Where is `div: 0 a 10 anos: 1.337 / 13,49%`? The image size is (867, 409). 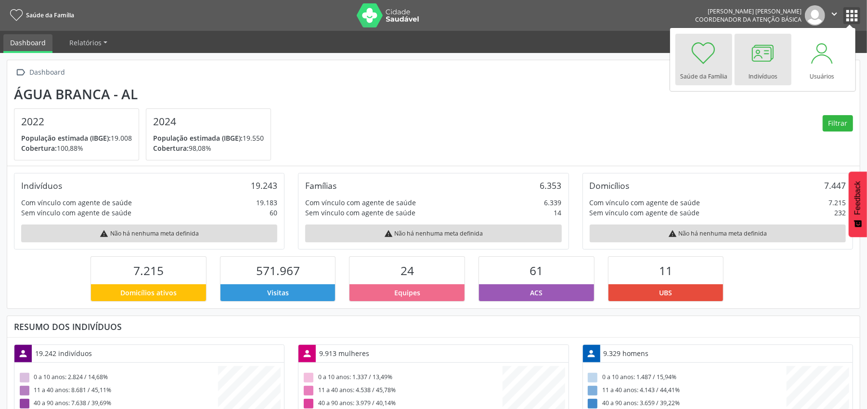 div: 0 a 10 anos: 1.337 / 13,49% is located at coordinates (402, 377).